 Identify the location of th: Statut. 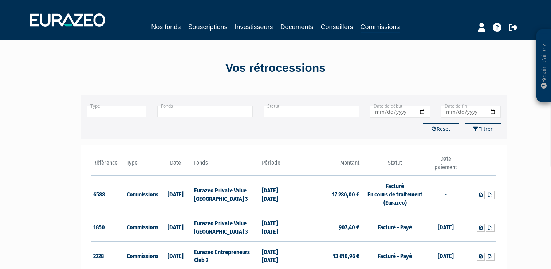
(395, 165).